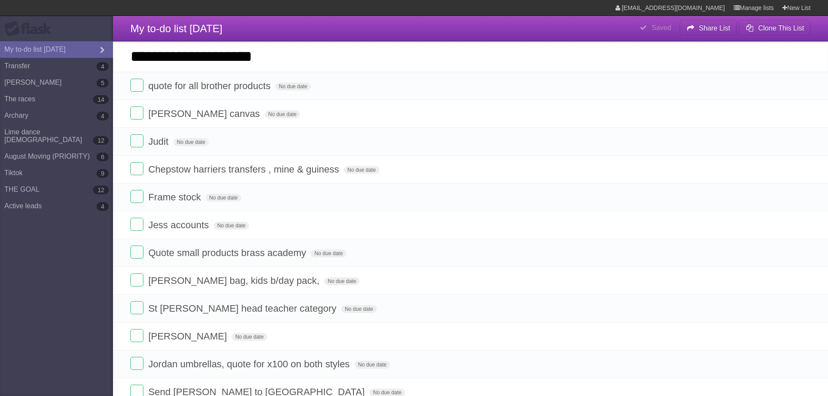  I want to click on span: Frame stock, so click(176, 197).